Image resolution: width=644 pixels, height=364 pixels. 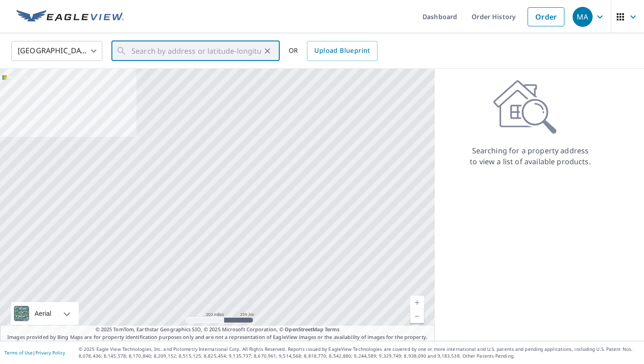 I want to click on a: Terms of Use, so click(x=19, y=353).